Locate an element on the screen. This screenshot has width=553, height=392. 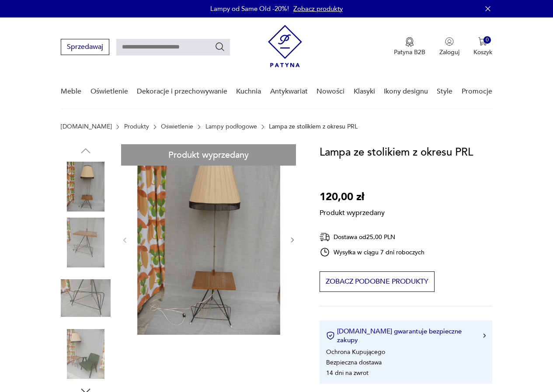
p: Koszyk is located at coordinates (482, 52).